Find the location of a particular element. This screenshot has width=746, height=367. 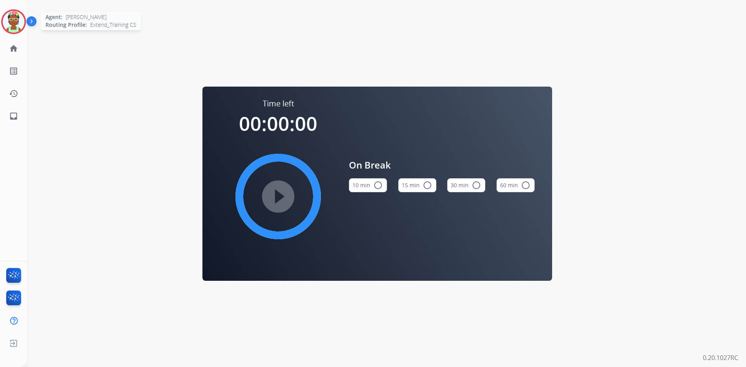

span: 00:00:00 is located at coordinates (278, 124).